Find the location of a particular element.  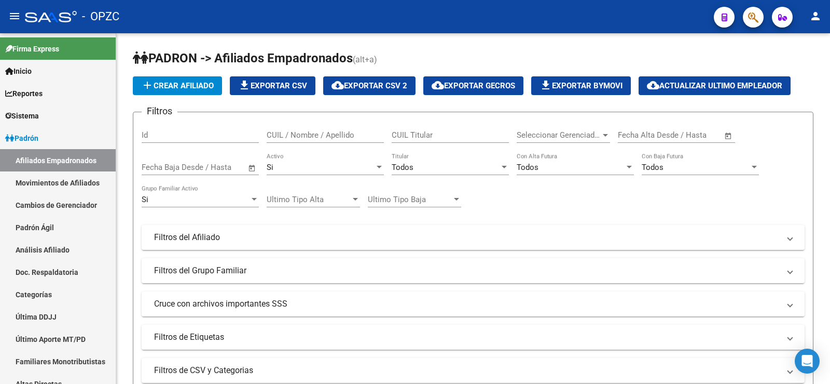

span: Exportar CSV 2 is located at coordinates (370, 86).